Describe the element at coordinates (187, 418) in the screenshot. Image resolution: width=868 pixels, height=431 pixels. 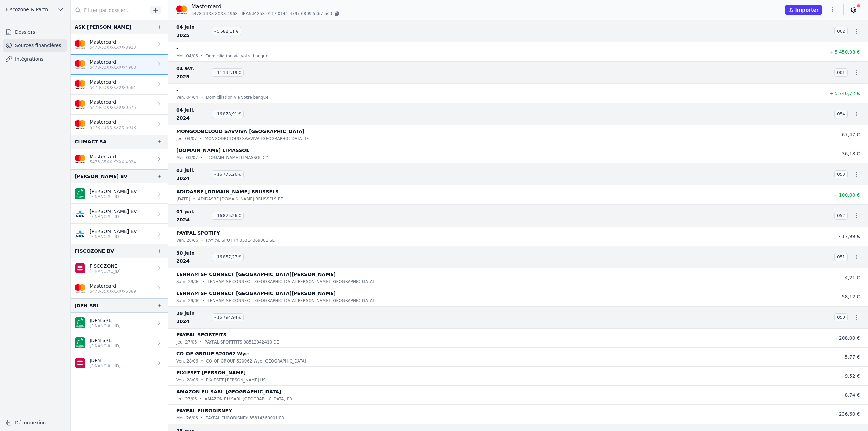
I see `p: mer. 26/06` at that location.